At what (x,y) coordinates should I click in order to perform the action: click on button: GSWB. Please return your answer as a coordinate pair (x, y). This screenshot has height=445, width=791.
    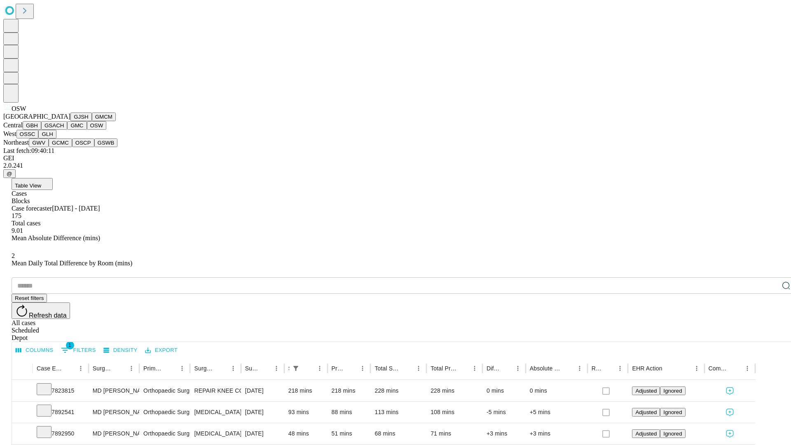
    Looking at the image, I should click on (106, 142).